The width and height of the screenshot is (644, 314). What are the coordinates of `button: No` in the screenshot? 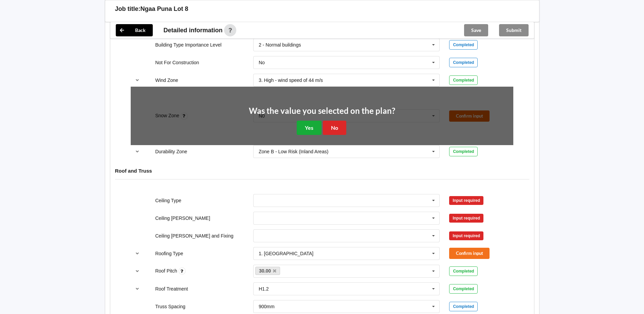 It's located at (334, 127).